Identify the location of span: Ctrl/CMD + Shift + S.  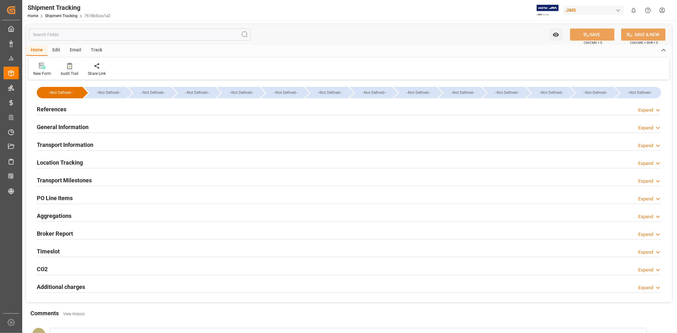
(644, 43).